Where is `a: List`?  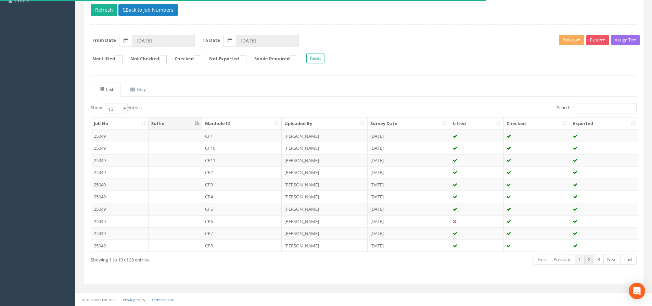
a: List is located at coordinates (106, 89).